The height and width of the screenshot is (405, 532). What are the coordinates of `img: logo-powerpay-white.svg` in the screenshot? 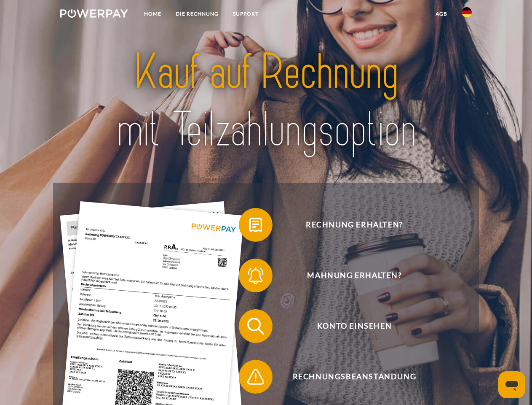 It's located at (94, 14).